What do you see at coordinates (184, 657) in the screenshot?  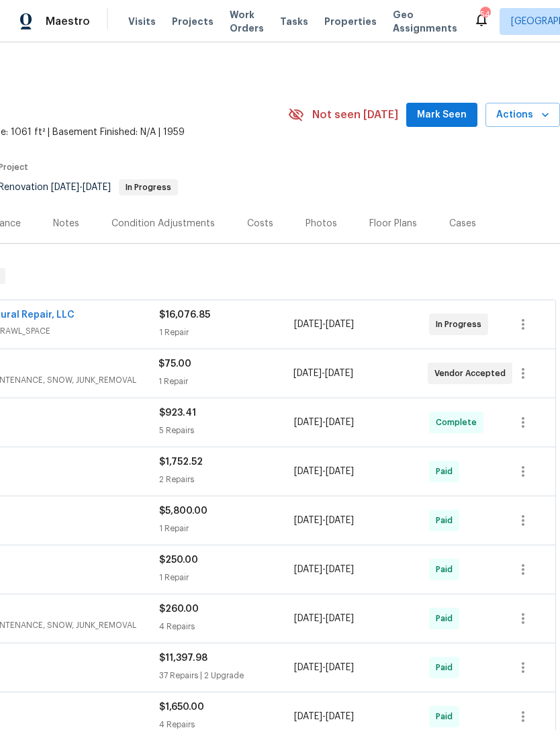 I see `span: $11,397.98` at bounding box center [184, 657].